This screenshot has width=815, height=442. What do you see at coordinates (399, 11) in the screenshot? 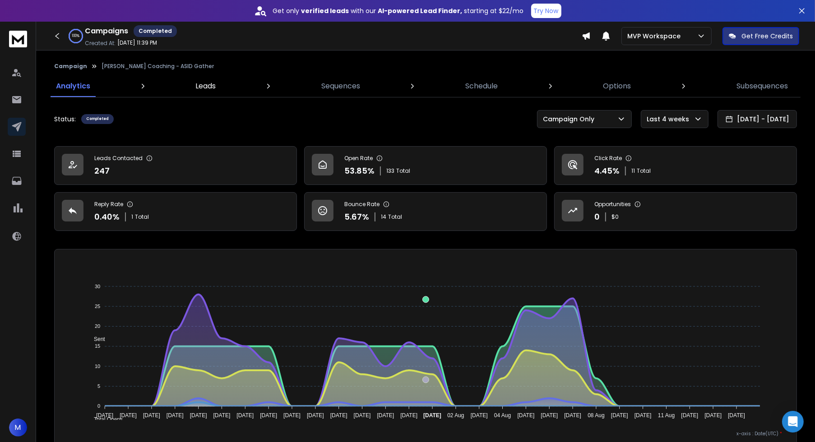
I see `p: Get only with our starting at $22/mo` at bounding box center [399, 11].